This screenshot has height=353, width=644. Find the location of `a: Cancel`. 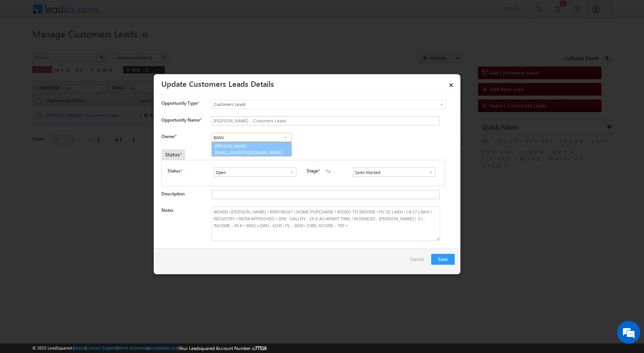

a: Cancel is located at coordinates (418, 262).